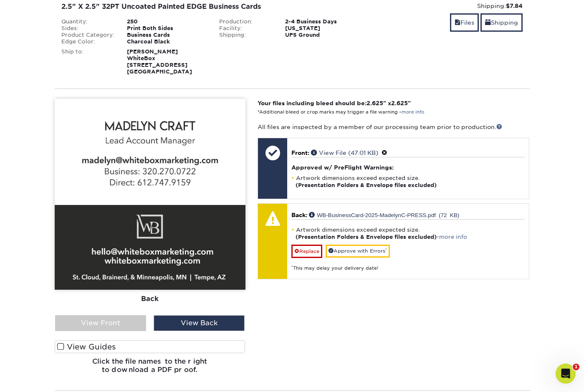 The image size is (584, 392). I want to click on div: View Back, so click(199, 323).